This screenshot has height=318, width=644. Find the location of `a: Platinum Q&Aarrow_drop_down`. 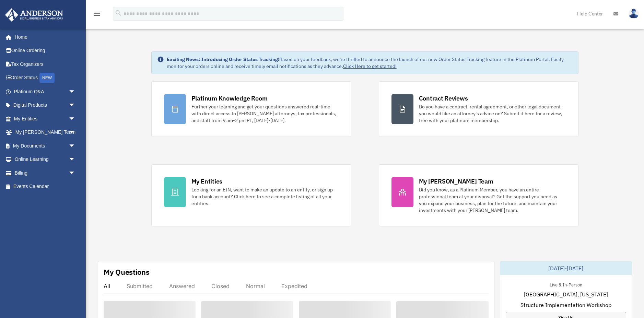

a: Platinum Q&Aarrow_drop_down is located at coordinates (46, 92).